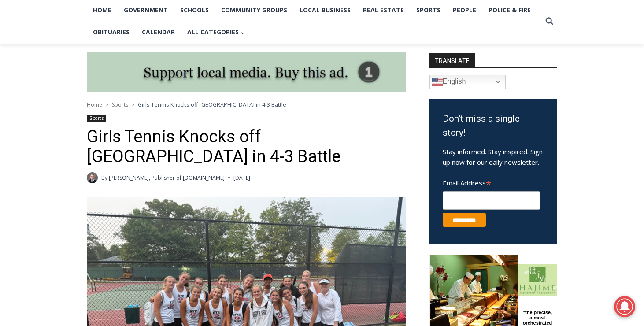  Describe the element at coordinates (246, 72) in the screenshot. I see `a: support local media, buy this ad` at that location.